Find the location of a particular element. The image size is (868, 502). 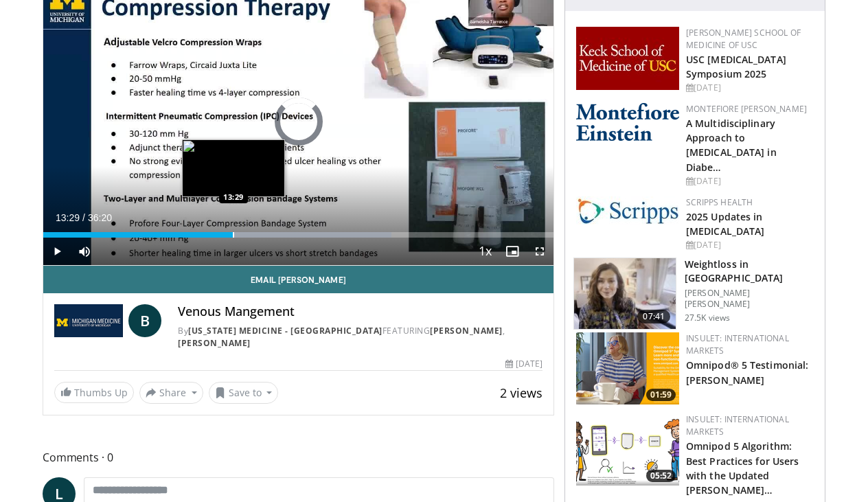

a: 05:52 is located at coordinates (628, 449).